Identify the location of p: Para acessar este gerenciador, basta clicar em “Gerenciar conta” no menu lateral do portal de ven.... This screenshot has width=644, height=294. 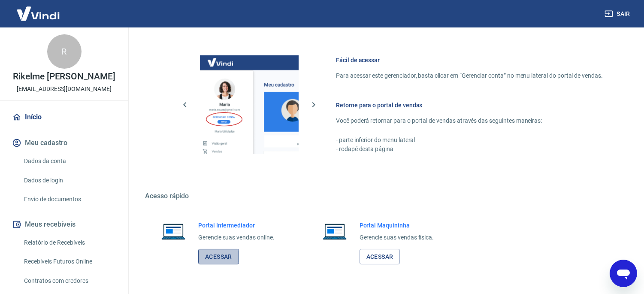
(469, 76).